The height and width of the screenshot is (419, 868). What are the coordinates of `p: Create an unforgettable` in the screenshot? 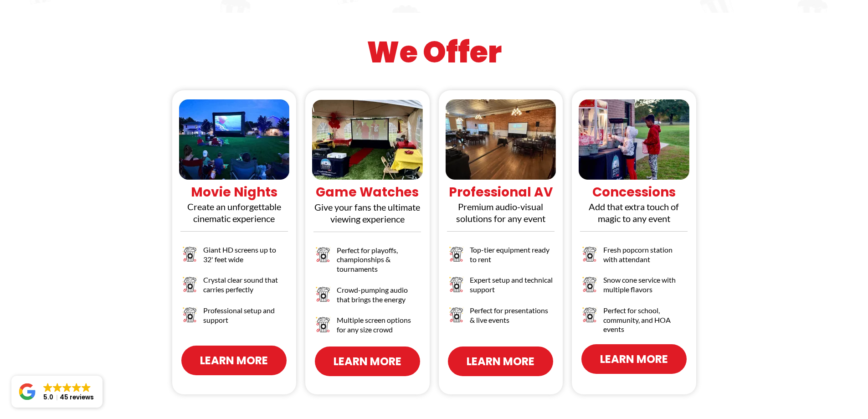 It's located at (235, 207).